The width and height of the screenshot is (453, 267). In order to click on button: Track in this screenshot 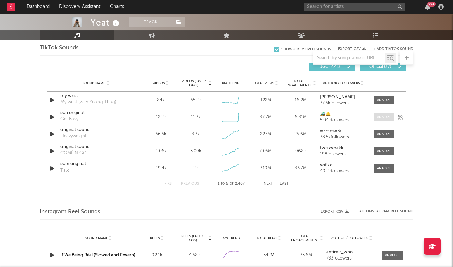, I will do `click(150, 22)`.